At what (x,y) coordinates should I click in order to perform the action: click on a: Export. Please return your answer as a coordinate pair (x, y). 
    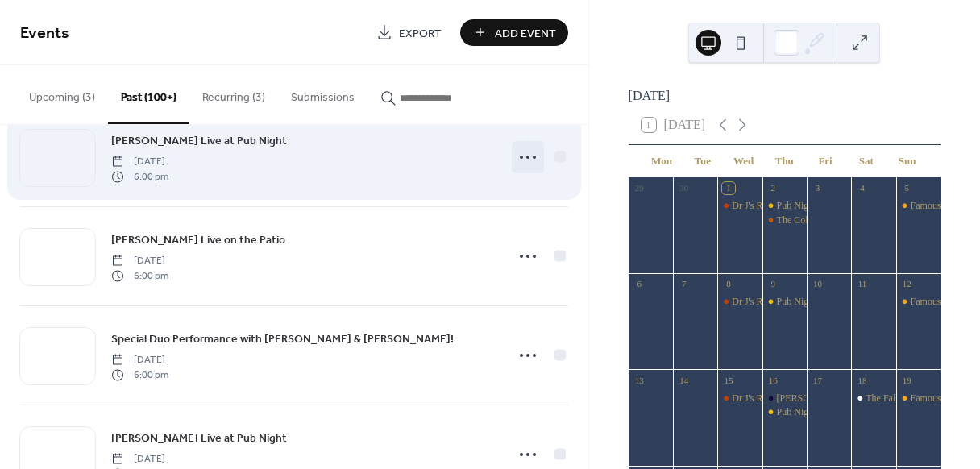
    Looking at the image, I should click on (409, 32).